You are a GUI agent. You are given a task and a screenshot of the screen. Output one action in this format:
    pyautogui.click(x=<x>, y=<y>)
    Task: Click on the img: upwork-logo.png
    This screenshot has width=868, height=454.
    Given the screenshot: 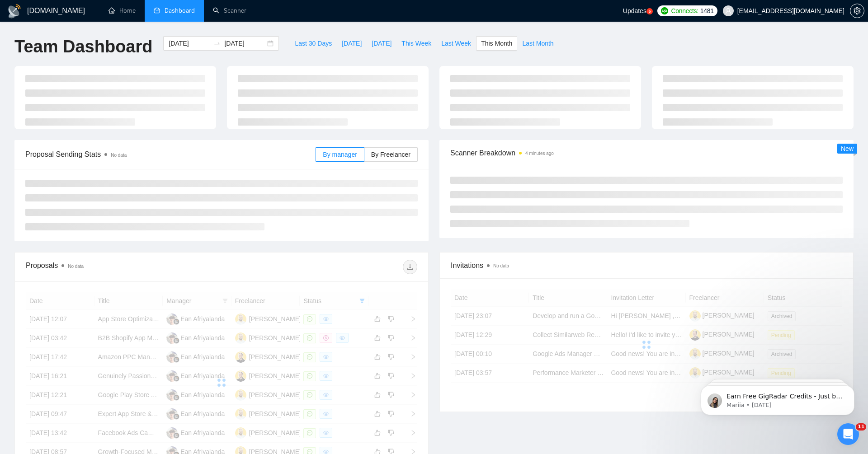 What is the action you would take?
    pyautogui.click(x=665, y=11)
    